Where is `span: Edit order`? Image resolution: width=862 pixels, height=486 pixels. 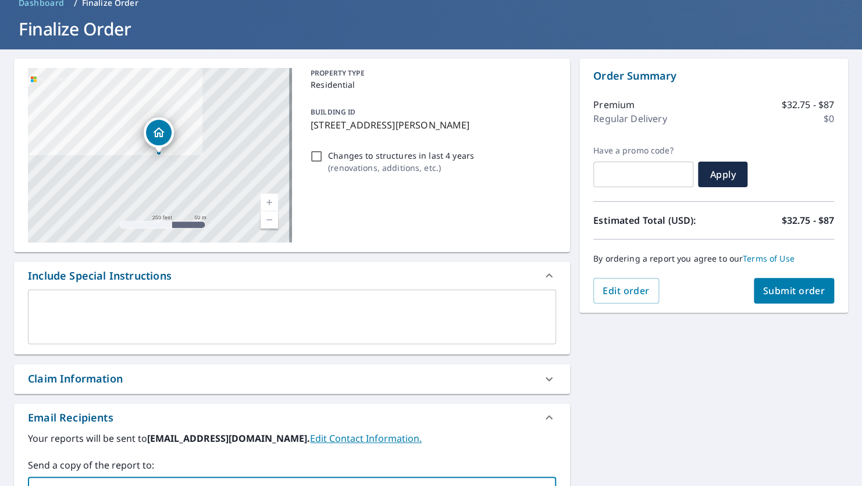
span: Edit order is located at coordinates (626, 291).